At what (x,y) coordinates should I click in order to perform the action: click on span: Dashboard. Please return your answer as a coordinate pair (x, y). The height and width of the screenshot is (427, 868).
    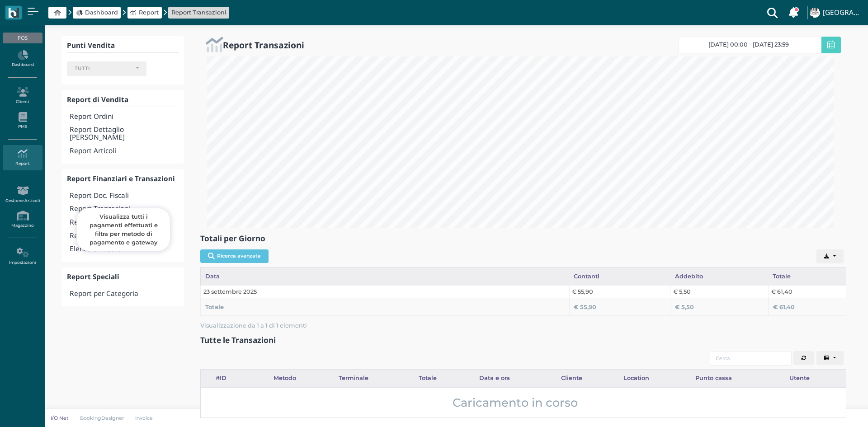
    Looking at the image, I should click on (101, 12).